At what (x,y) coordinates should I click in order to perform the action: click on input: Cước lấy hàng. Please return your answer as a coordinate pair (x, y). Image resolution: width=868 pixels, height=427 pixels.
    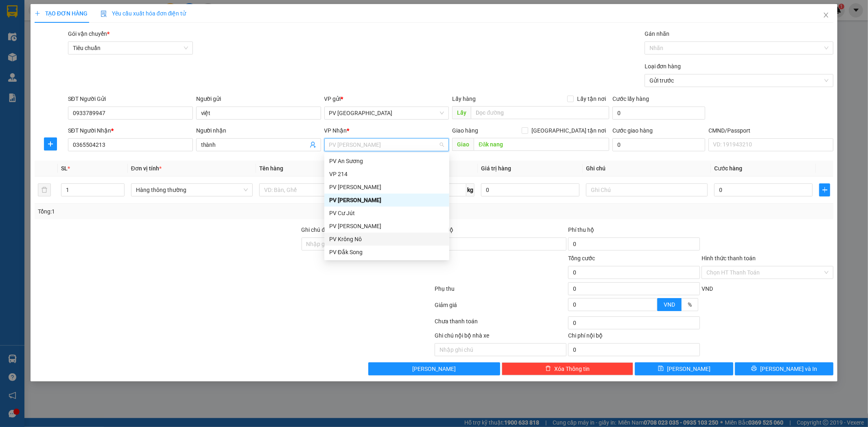
    Looking at the image, I should click on (659, 113).